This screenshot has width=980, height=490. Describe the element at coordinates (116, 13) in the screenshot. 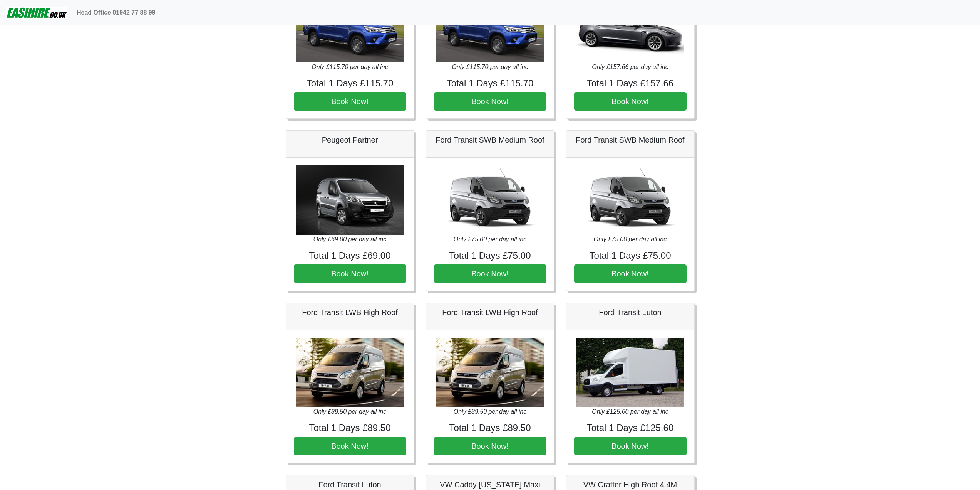

I see `a: Head Office 01942 77 88 99` at that location.